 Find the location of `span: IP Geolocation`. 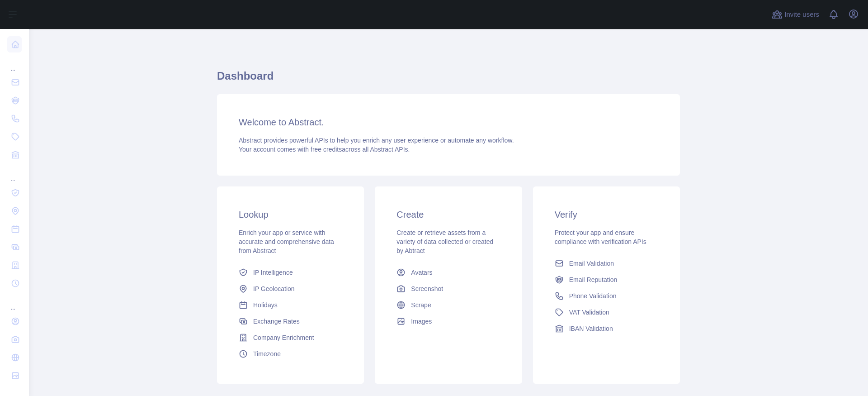

span: IP Geolocation is located at coordinates (274, 289).